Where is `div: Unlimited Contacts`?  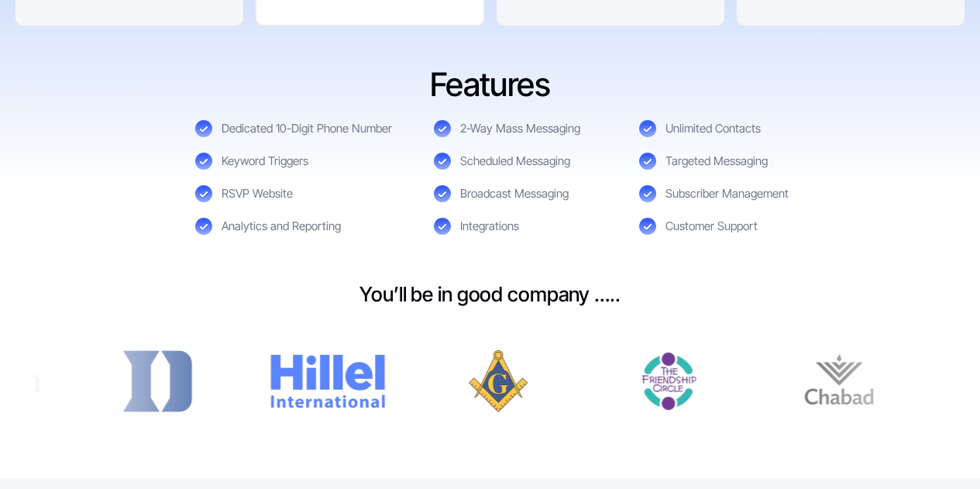 div: Unlimited Contacts is located at coordinates (713, 129).